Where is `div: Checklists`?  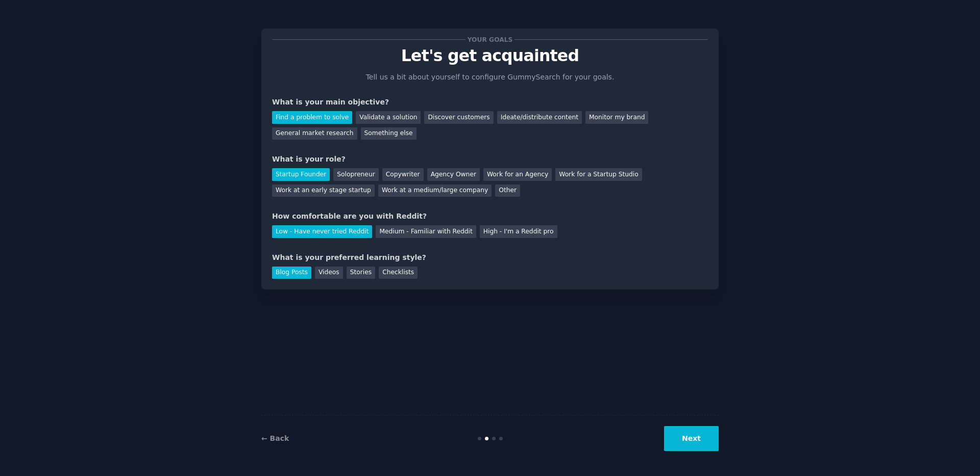 div: Checklists is located at coordinates (398, 273).